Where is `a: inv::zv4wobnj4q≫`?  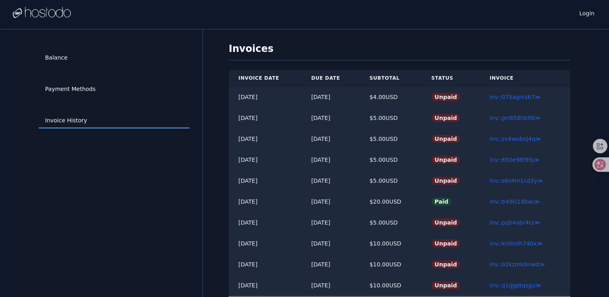
a: inv::zv4wobnj4q≫ is located at coordinates (515, 139).